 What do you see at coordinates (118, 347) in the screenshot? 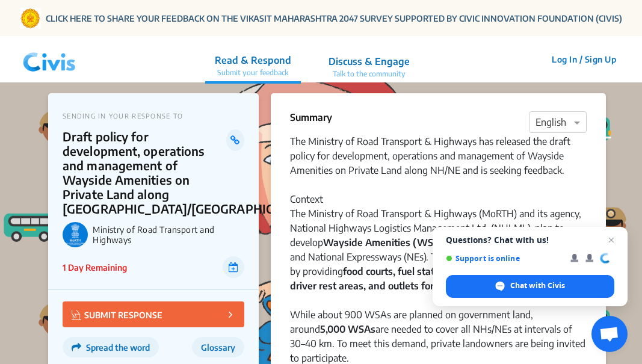
I see `span: Spread the word` at bounding box center [118, 347].